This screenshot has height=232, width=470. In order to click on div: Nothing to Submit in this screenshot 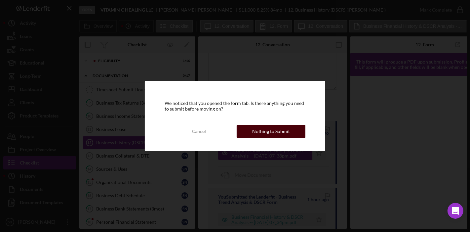, I will do `click(271, 131)`.